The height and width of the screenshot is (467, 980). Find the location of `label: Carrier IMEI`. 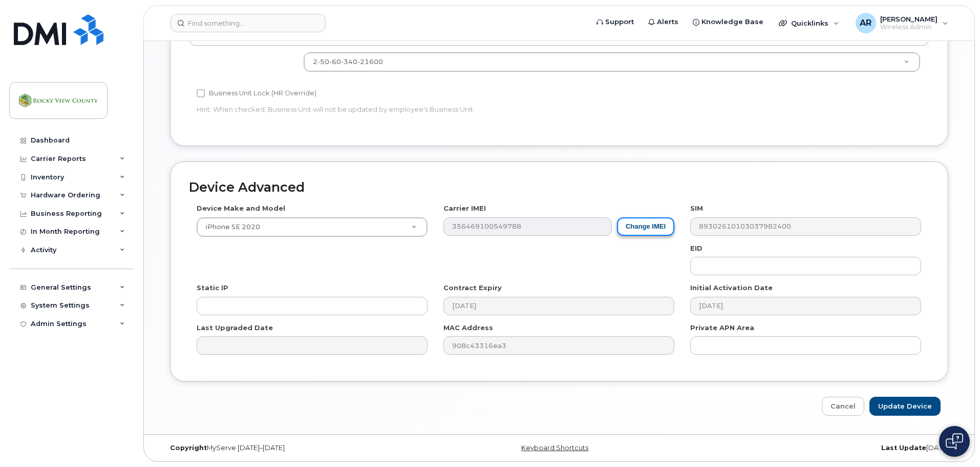

label: Carrier IMEI is located at coordinates (464, 208).